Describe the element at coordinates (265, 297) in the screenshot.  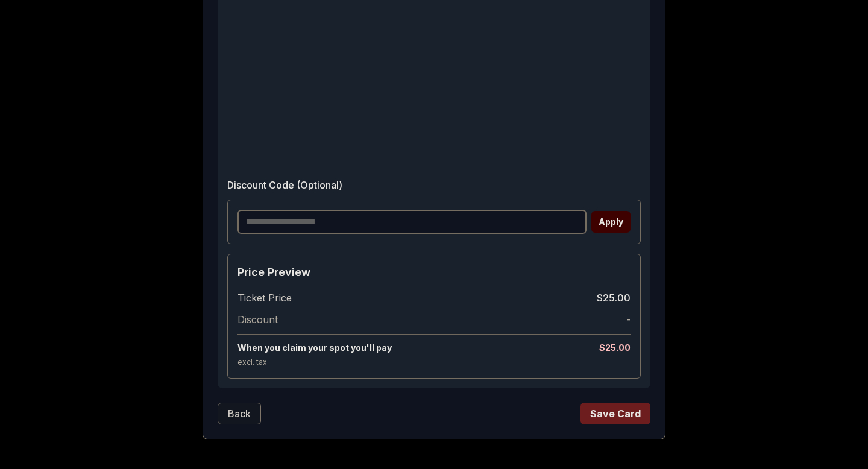
I see `span: Ticket Price` at that location.